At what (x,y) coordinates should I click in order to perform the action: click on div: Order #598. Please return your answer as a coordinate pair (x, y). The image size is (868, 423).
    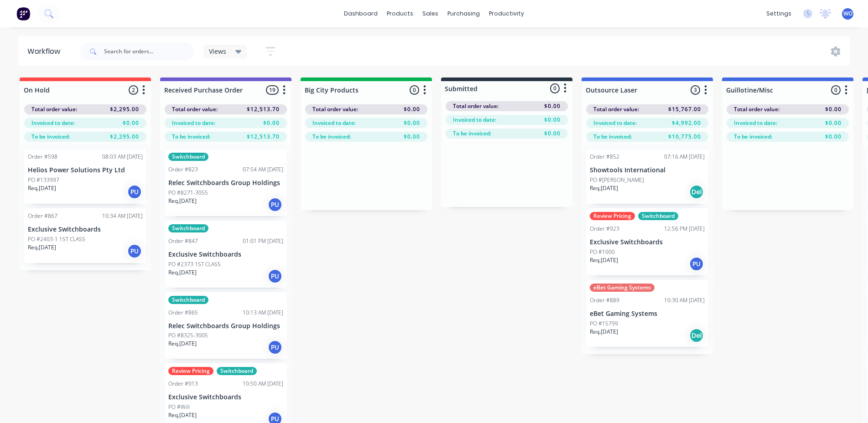
    Looking at the image, I should click on (42, 157).